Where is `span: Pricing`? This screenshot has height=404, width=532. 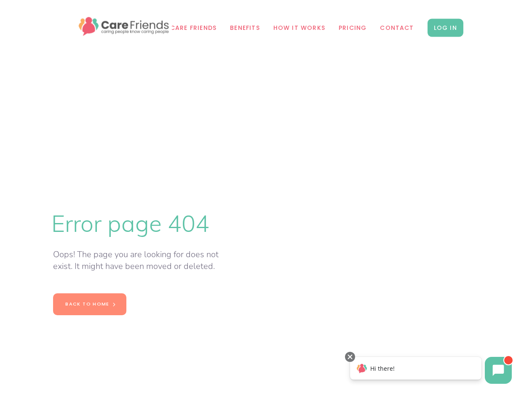 span: Pricing is located at coordinates (353, 28).